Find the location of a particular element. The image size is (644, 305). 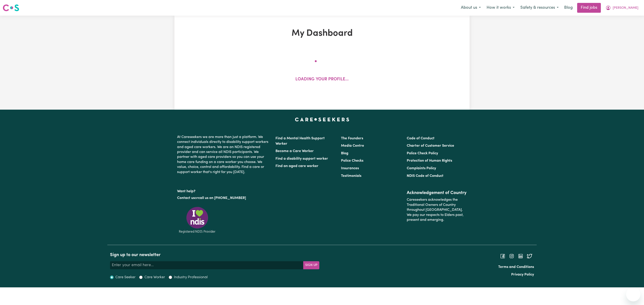

label: Industry Professional is located at coordinates (191, 277).